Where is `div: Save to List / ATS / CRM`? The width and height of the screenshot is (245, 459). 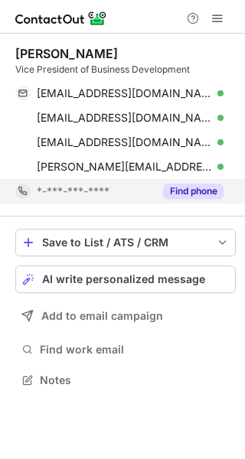
div: Save to List / ATS / CRM is located at coordinates (125, 243).